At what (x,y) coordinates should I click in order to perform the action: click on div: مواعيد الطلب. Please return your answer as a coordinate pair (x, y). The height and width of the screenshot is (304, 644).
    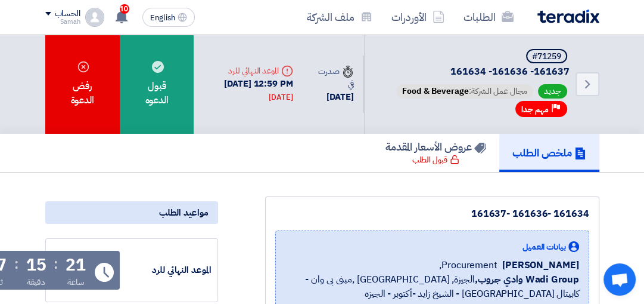
    Looking at the image, I should click on (132, 213).